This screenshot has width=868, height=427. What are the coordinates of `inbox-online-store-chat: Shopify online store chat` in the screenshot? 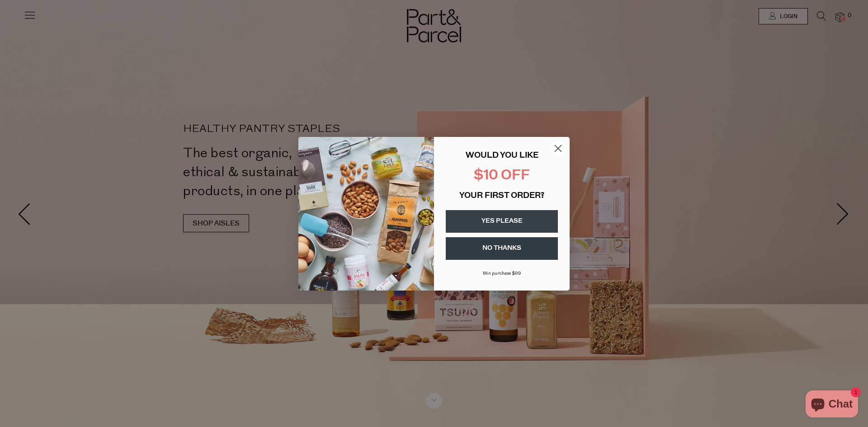 It's located at (832, 405).